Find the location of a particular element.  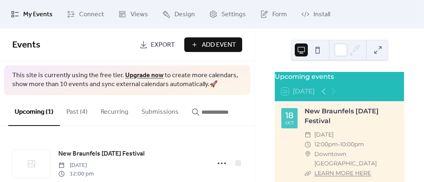

div: Upcoming events is located at coordinates (339, 77).